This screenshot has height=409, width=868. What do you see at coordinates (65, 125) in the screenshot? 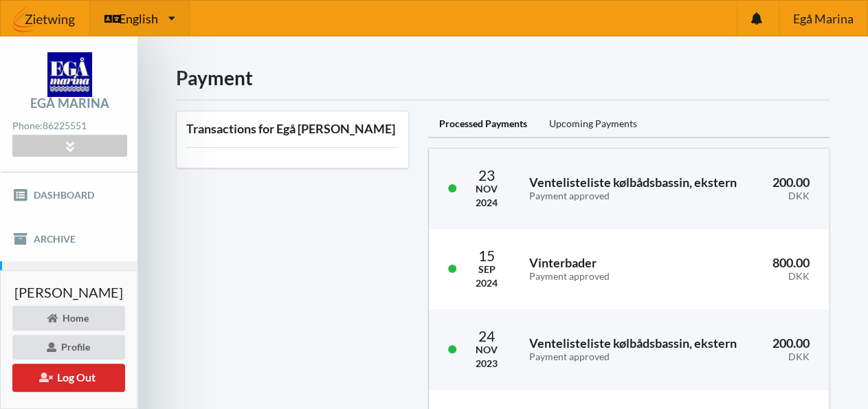
I see `strong: 86225551` at bounding box center [65, 125].